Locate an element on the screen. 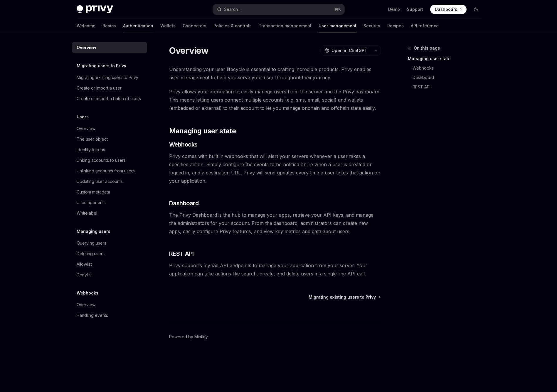 The height and width of the screenshot is (392, 557). a: Handling events is located at coordinates (109, 315).